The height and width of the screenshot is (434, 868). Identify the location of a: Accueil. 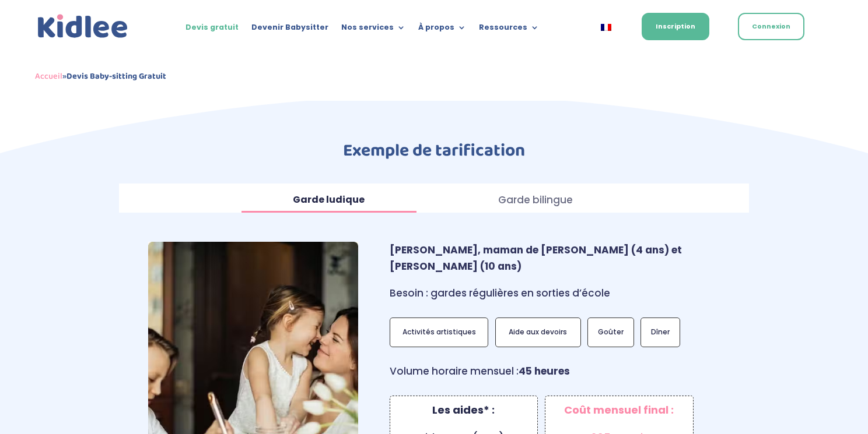
(49, 76).